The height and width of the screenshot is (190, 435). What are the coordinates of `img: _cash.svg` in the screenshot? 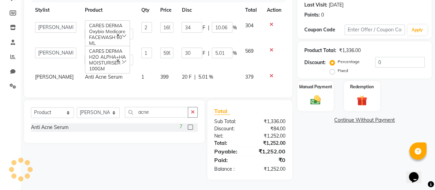 It's located at (316, 100).